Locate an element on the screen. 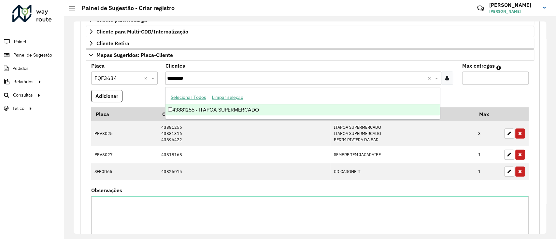 The image size is (556, 239). span: Mapas Sugeridos: Placa-Cliente is located at coordinates (134, 55).